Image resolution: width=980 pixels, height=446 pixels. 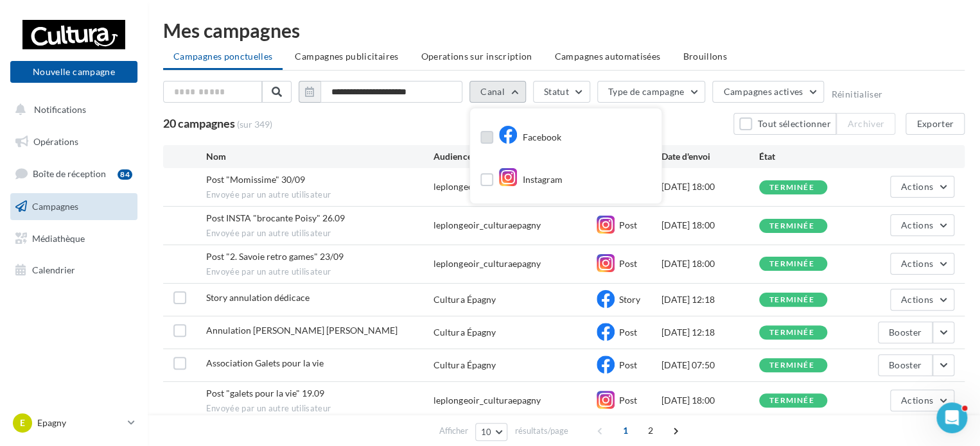 I want to click on div: 84, so click(x=124, y=175).